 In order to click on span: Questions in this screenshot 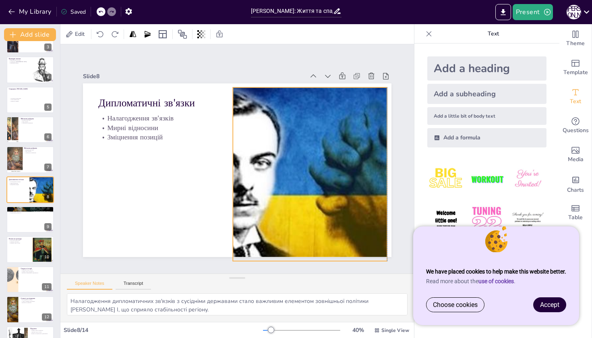, I will do `click(575, 130)`.